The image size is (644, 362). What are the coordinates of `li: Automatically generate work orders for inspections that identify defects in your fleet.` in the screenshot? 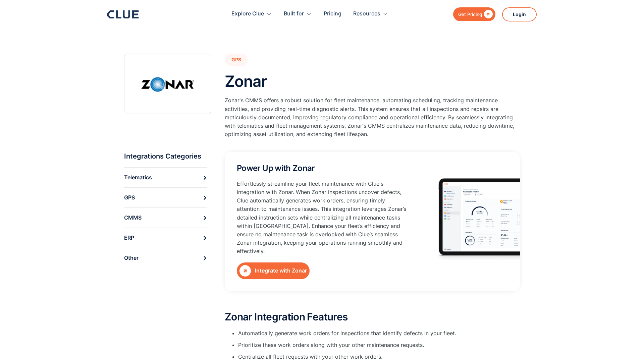 It's located at (379, 333).